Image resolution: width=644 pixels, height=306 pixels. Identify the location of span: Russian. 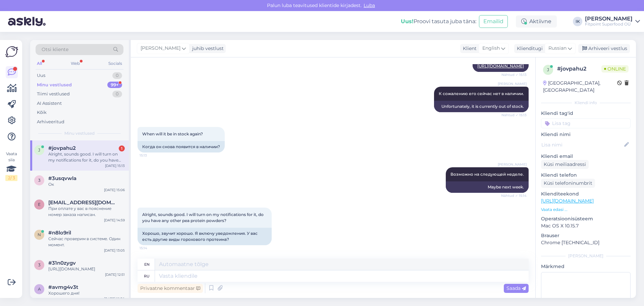
(557, 49).